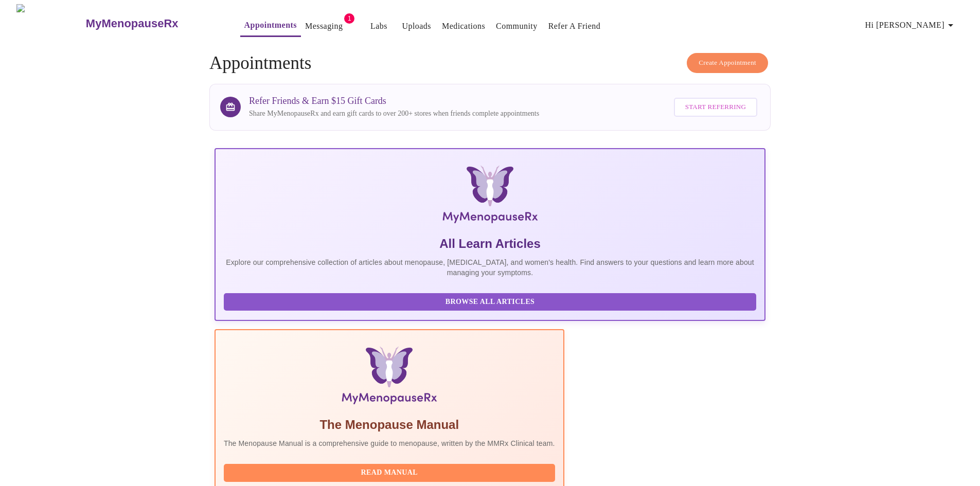 This screenshot has width=980, height=486. What do you see at coordinates (394, 114) in the screenshot?
I see `p: Share MyMenopauseRx and earn gift cards to over 200+ stores when friends complete appointments` at bounding box center [394, 114].